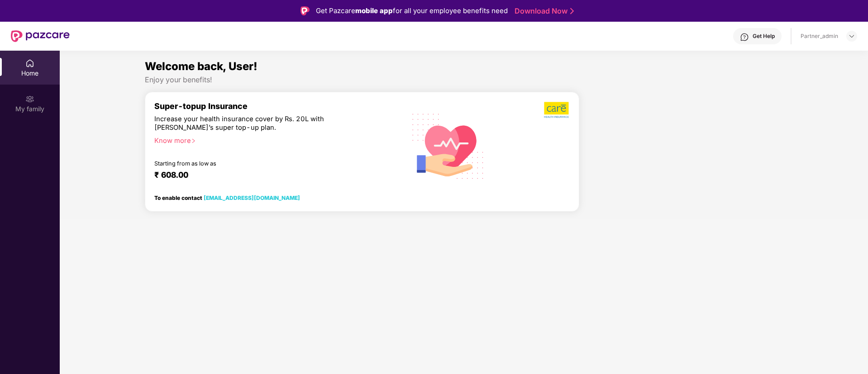 This screenshot has height=374, width=868. I want to click on img: svg+xml;base64,PHN2ZyBpZD0iSG9tZSIgeG1sbnM9Imh0dHA6Ly93d3cudzMub3JnLzIwMDAvc3ZnIiB3aWR0aD0iMjAiIG..., so click(30, 63).